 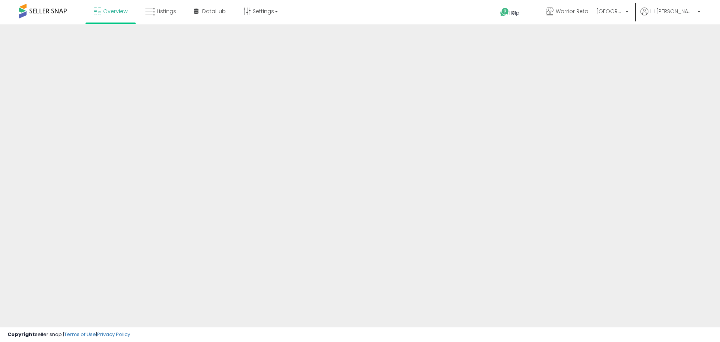 What do you see at coordinates (21, 334) in the screenshot?
I see `strong: Copyright` at bounding box center [21, 334].